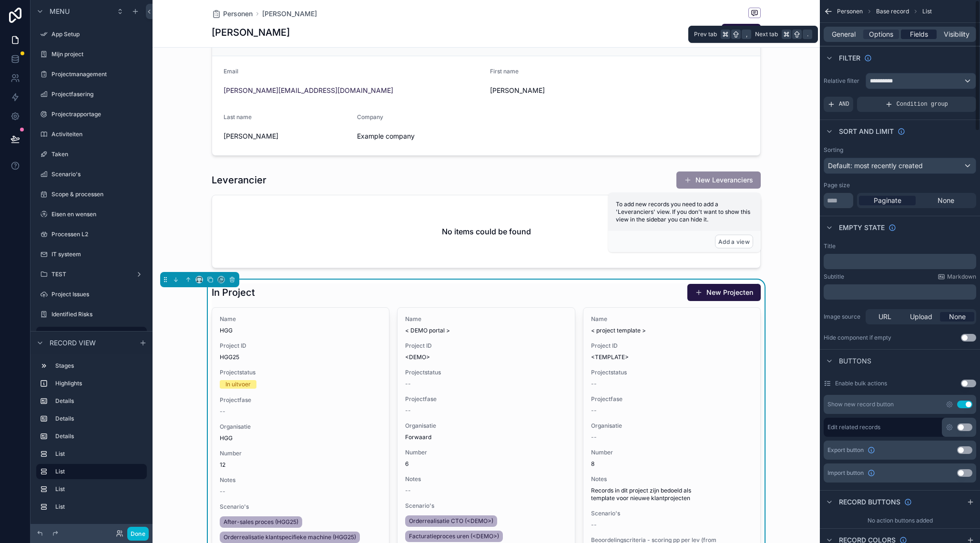  Describe the element at coordinates (846, 473) in the screenshot. I see `span: Import button` at that location.